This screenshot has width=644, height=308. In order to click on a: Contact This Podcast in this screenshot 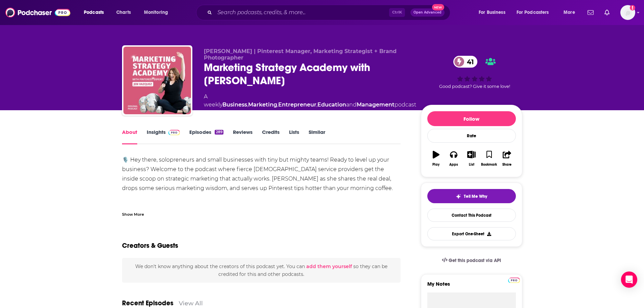, I will do `click(472, 215)`.